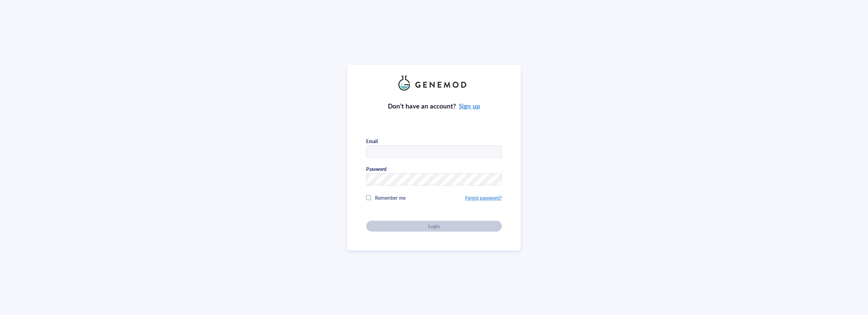 Image resolution: width=868 pixels, height=315 pixels. Describe the element at coordinates (372, 141) in the screenshot. I see `div: Email` at that location.